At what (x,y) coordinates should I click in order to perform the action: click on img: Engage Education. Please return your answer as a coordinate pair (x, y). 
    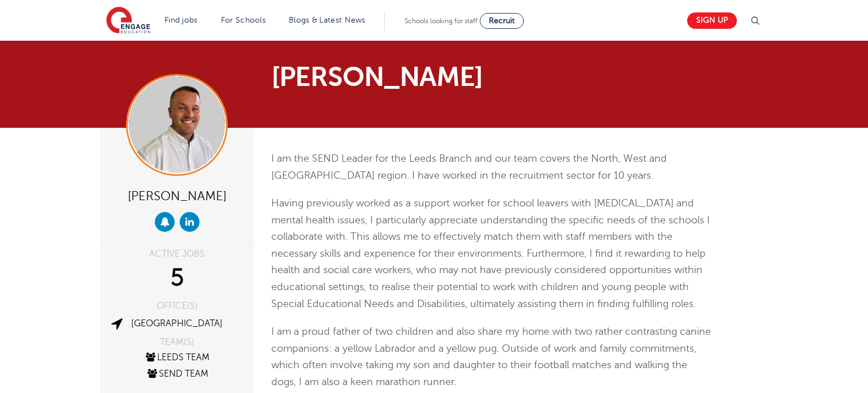
    Looking at the image, I should click on (128, 21).